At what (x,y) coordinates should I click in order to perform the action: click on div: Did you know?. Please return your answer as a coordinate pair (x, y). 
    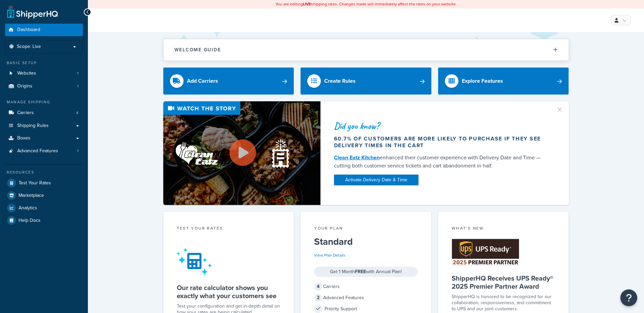
    Looking at the image, I should click on (441, 126).